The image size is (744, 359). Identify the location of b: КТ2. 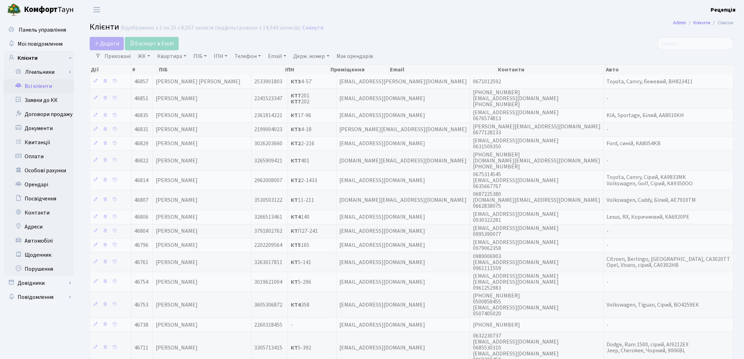
(296, 144).